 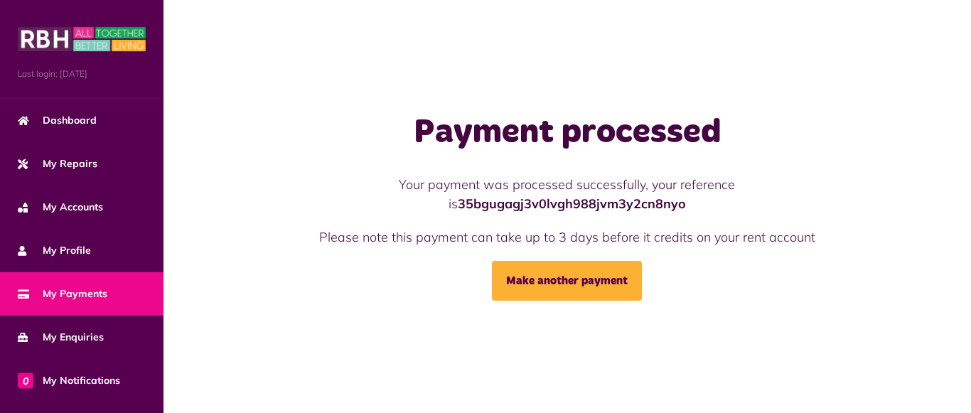 I want to click on span: My Notifications, so click(x=69, y=380).